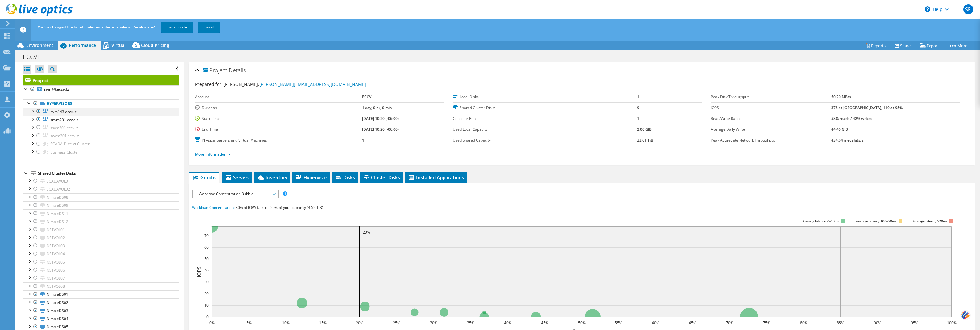  What do you see at coordinates (877, 323) in the screenshot?
I see `text: 90%` at bounding box center [877, 323].